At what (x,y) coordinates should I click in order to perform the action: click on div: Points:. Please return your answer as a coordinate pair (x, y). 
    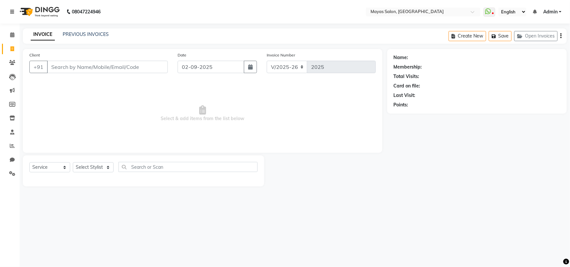
    Looking at the image, I should click on (401, 105).